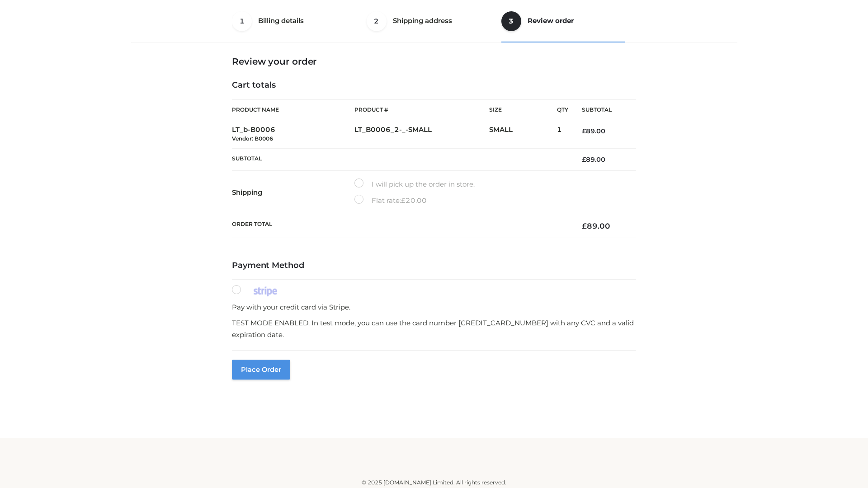 Image resolution: width=868 pixels, height=488 pixels. What do you see at coordinates (562, 134) in the screenshot?
I see `td: 1` at bounding box center [562, 134].